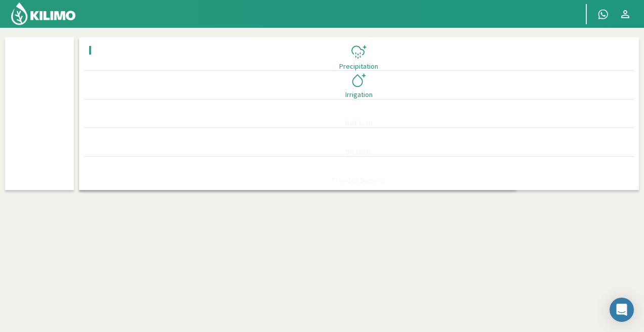 This screenshot has width=644, height=332. I want to click on div: Bulk load, so click(359, 123).